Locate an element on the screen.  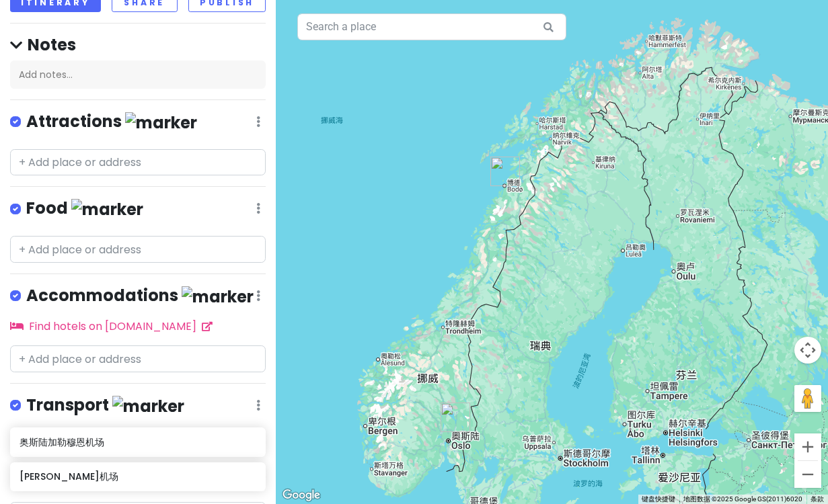
button: 键盘快捷键 is located at coordinates (658, 499).